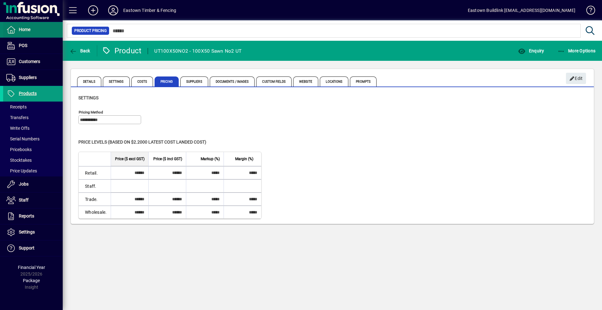 This screenshot has width=602, height=310. Describe the element at coordinates (33, 62) in the screenshot. I see `a: Customers` at that location.